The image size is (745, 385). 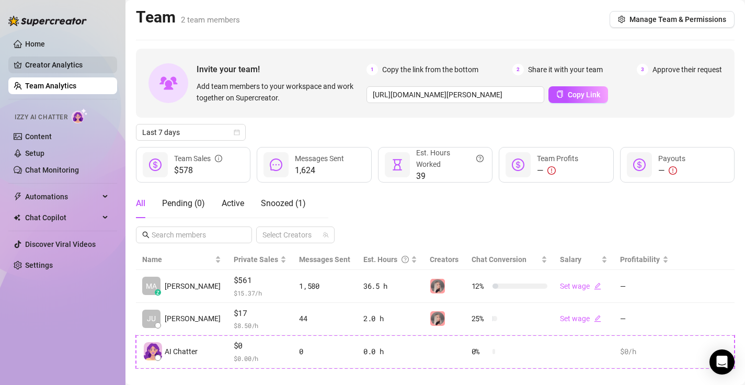 I want to click on span: hourglass, so click(x=398, y=165).